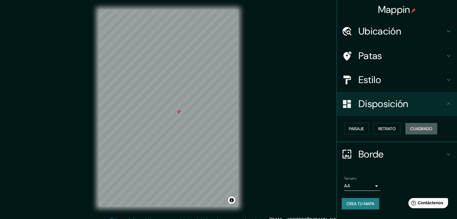 This screenshot has height=219, width=457. What do you see at coordinates (397, 31) in the screenshot?
I see `div: Ubicación` at bounding box center [397, 31].